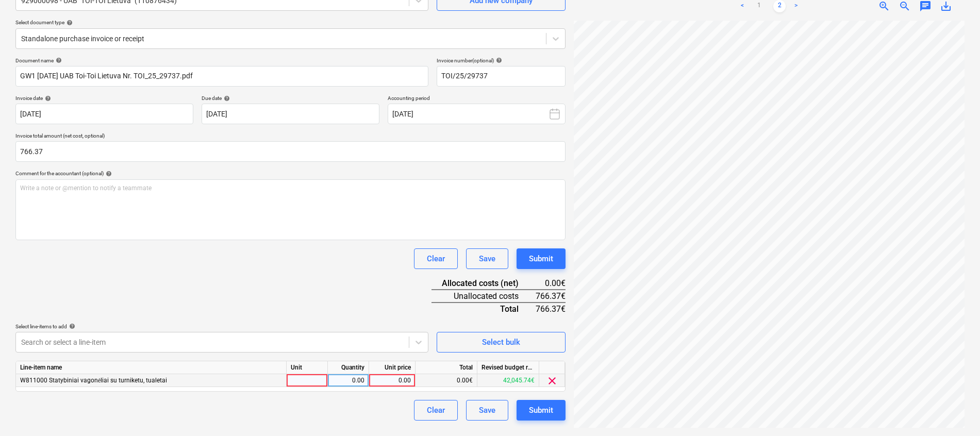 This screenshot has height=436, width=980. What do you see at coordinates (501, 342) in the screenshot?
I see `button: Select bulk` at bounding box center [501, 342].